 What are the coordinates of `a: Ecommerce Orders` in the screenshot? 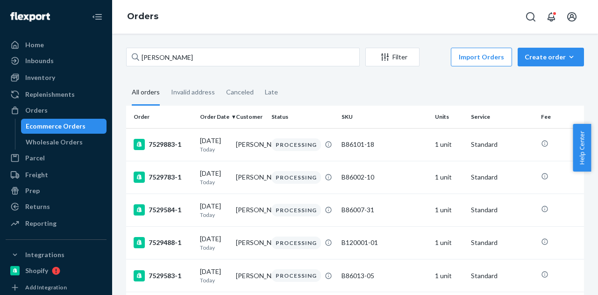 It's located at (64, 126).